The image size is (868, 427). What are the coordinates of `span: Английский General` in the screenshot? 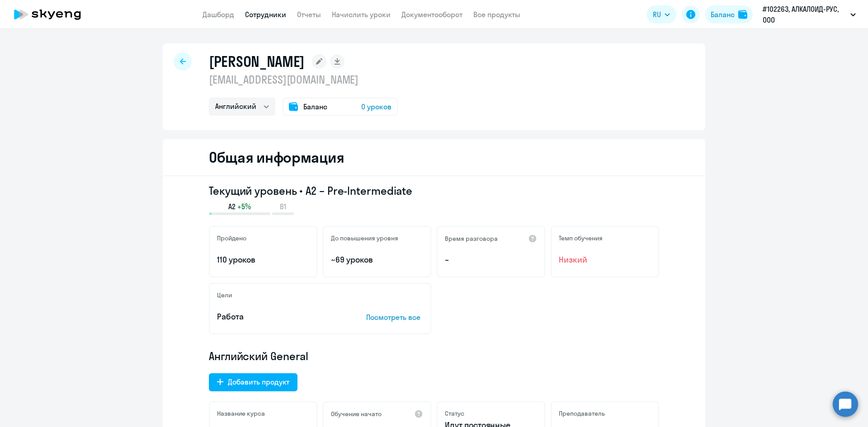 It's located at (259, 356).